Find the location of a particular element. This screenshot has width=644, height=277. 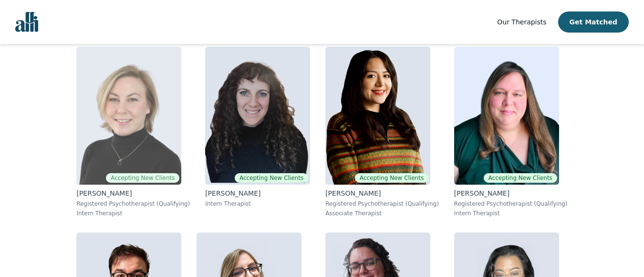

img: Angela_Grieve is located at coordinates (507, 116).